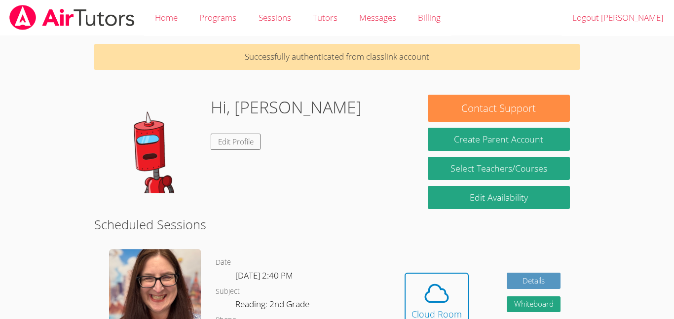 The width and height of the screenshot is (674, 319). Describe the element at coordinates (236, 142) in the screenshot. I see `a: Edit Profile` at that location.